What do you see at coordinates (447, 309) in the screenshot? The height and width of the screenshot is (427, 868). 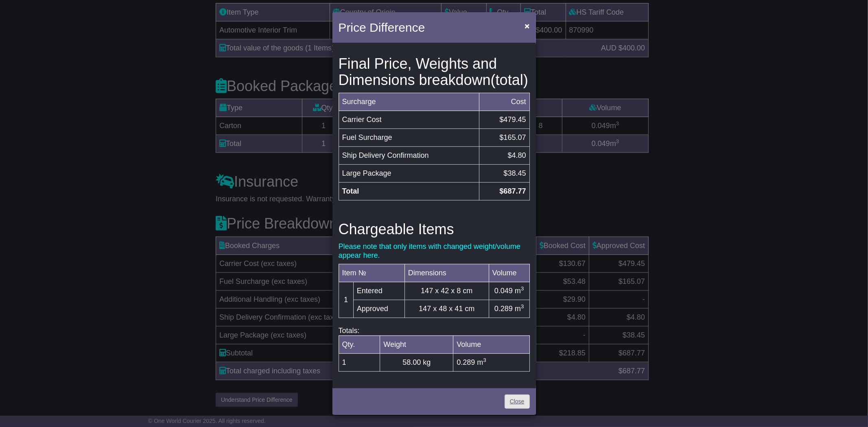 I see `td: 147 x 48 x 41 cm` at bounding box center [447, 309].